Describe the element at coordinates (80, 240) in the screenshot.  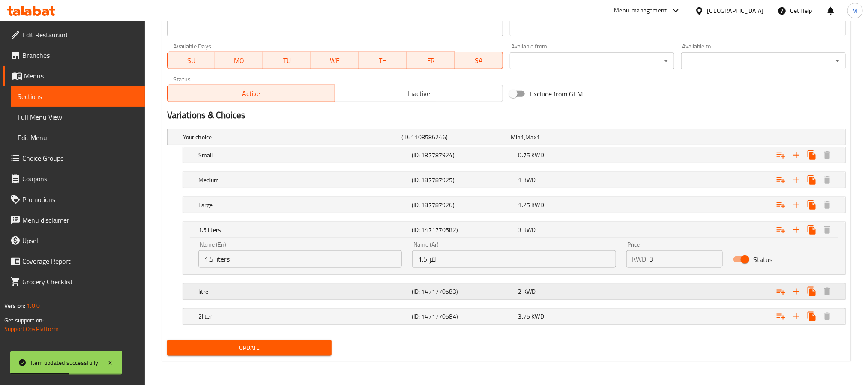
I see `span: Upsell` at that location.